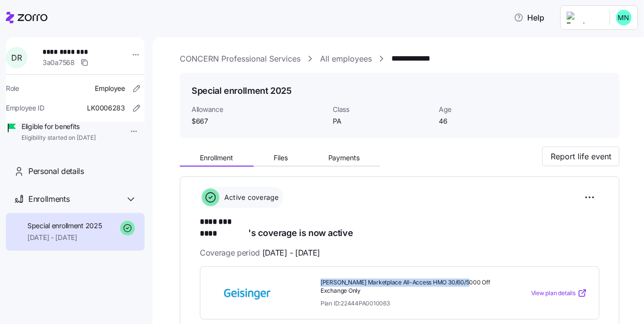  Describe the element at coordinates (346, 59) in the screenshot. I see `a: All employees` at that location.